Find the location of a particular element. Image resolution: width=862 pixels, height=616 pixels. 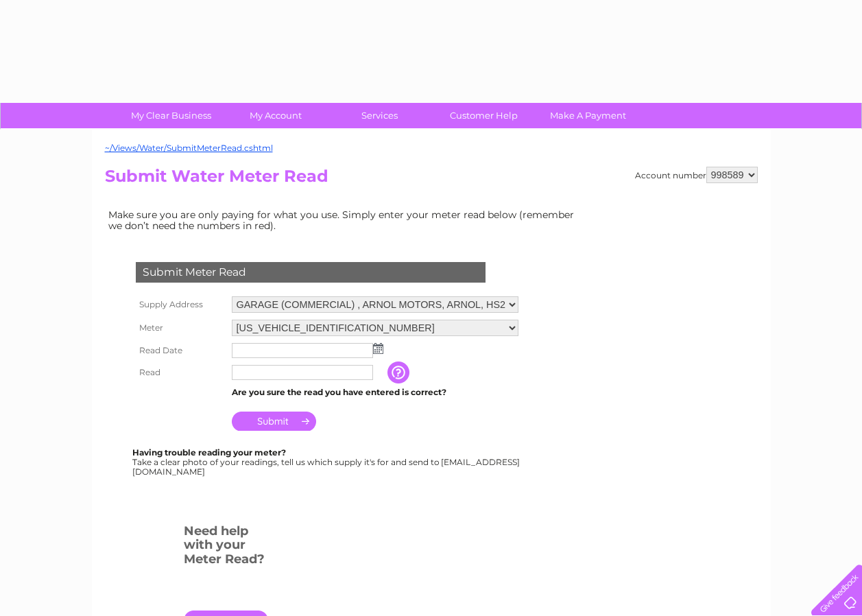

a: ~/Views/Water/SubmitMeterRead.cshtml is located at coordinates (189, 147).